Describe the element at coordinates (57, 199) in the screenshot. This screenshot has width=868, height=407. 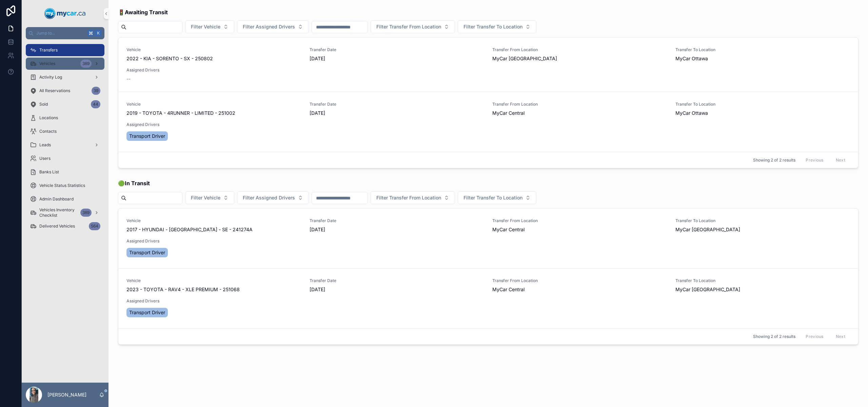
I see `span: Admin Dashboard` at that location.